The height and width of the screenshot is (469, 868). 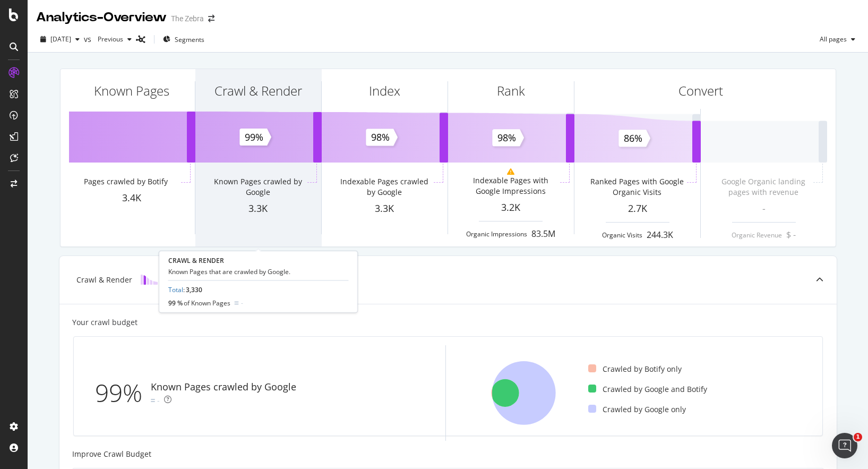 I want to click on div: The Zebra, so click(x=187, y=18).